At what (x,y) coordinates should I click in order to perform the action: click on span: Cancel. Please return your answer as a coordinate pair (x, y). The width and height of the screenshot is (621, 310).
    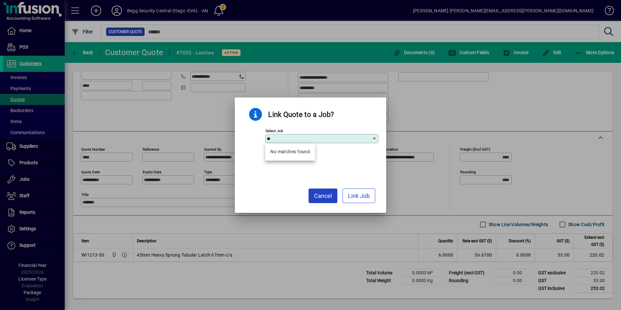
    Looking at the image, I should click on (323, 195).